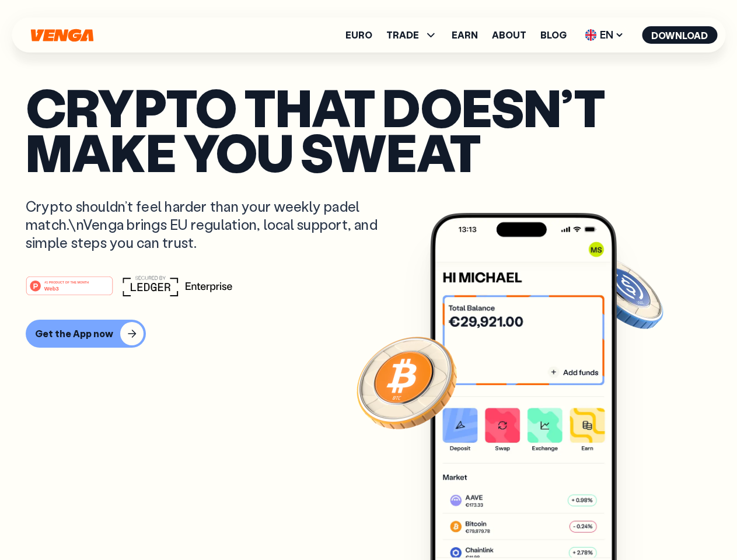 The height and width of the screenshot is (560, 737). What do you see at coordinates (623, 293) in the screenshot?
I see `img: USDC coin` at bounding box center [623, 293].